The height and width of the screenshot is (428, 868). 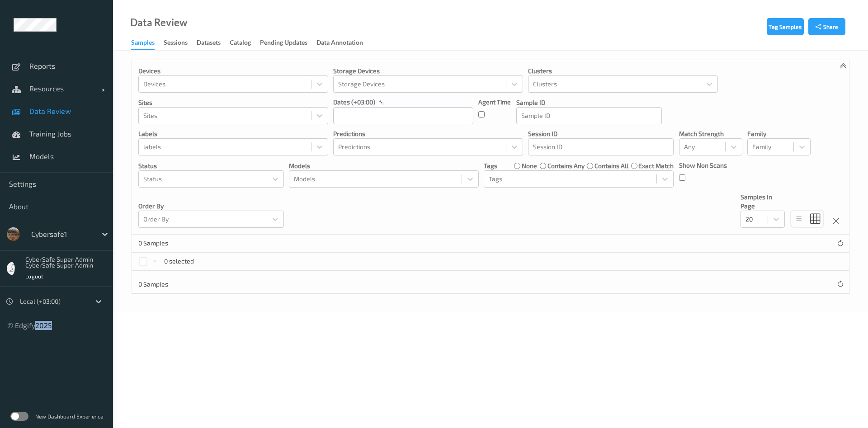 What do you see at coordinates (211, 166) in the screenshot?
I see `p: Status` at bounding box center [211, 166].